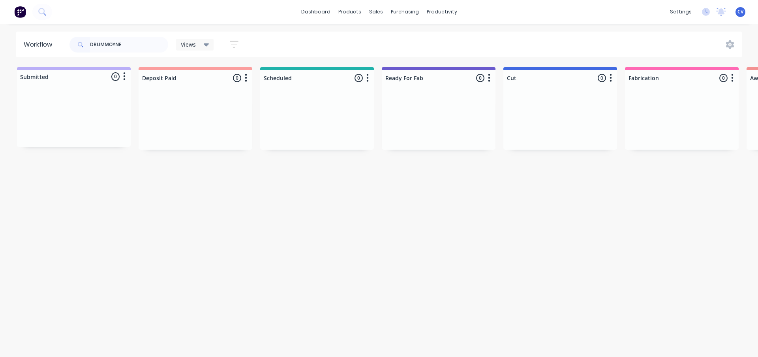 The height and width of the screenshot is (357, 758). I want to click on span: CV, so click(740, 12).